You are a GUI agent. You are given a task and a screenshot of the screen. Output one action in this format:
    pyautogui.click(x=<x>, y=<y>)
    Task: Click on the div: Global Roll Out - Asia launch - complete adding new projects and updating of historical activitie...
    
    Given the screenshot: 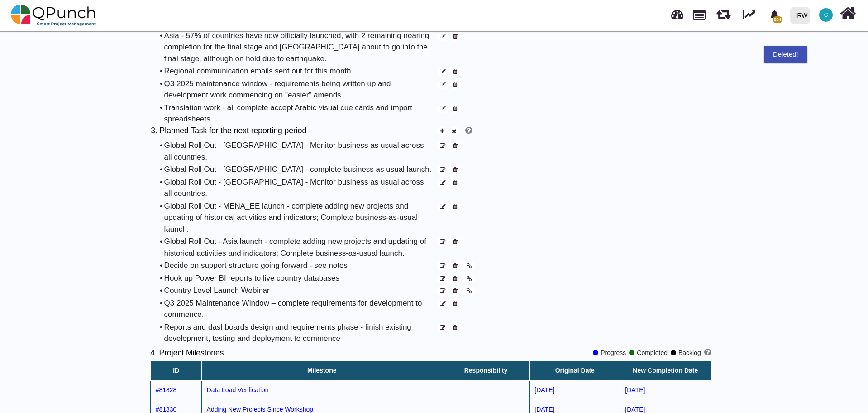 What is the action you would take?
    pyautogui.click(x=300, y=247)
    